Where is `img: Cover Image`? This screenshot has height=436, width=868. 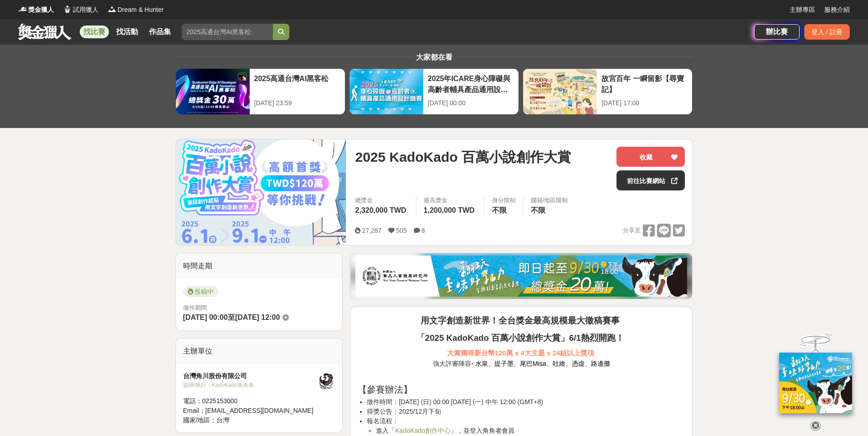
img: Cover Image is located at coordinates (261, 191).